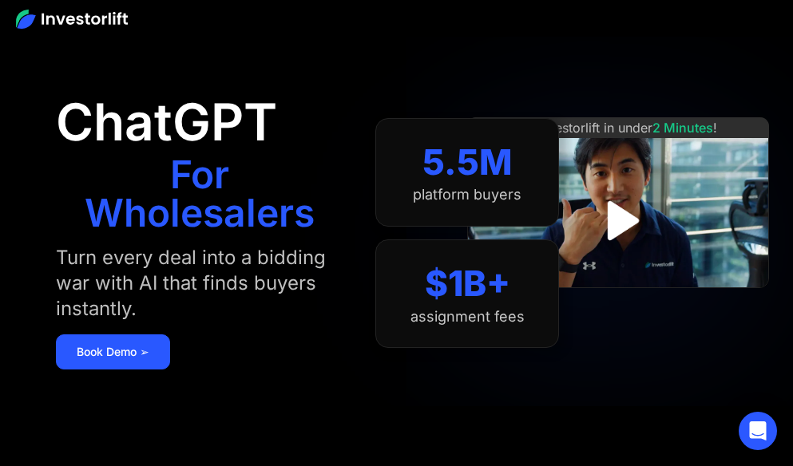 Image resolution: width=793 pixels, height=466 pixels. Describe the element at coordinates (113, 352) in the screenshot. I see `a: Book Demo ➢` at that location.